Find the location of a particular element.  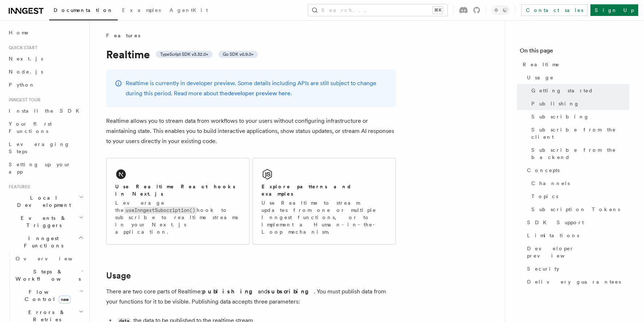

a: Use Realtime React hooks in Next.jsLeverage theuseInngestSubscription()hook to subscribe to realt... is located at coordinates (178, 201).